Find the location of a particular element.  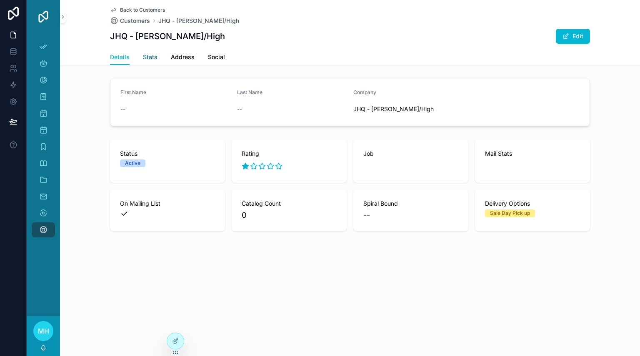

a: Back to Customers is located at coordinates (137, 10).